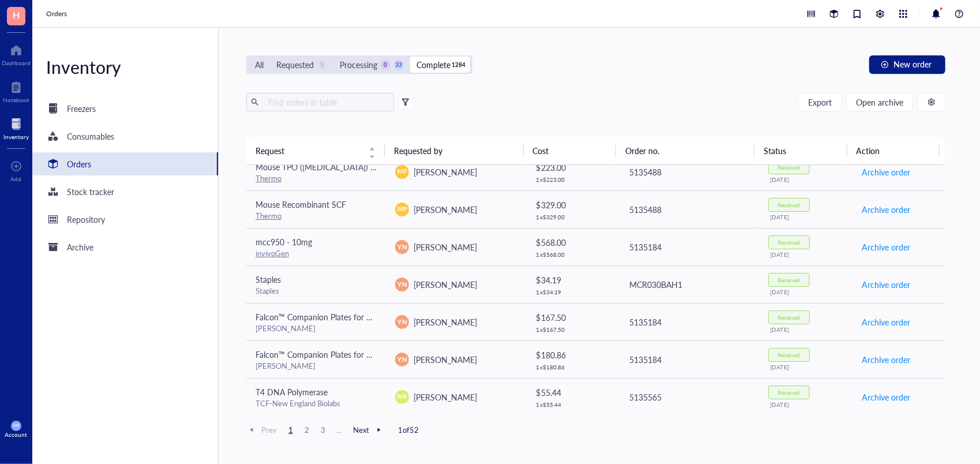 This screenshot has height=464, width=980. I want to click on div: Add, so click(16, 179).